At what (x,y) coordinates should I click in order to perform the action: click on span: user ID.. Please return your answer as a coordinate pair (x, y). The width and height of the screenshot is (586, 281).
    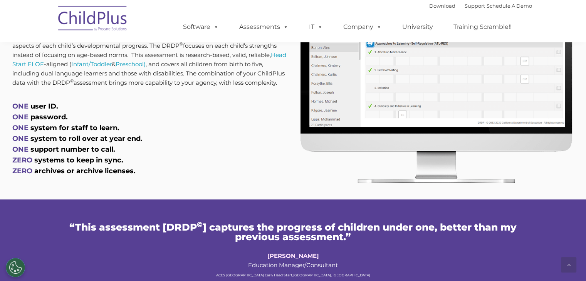
    Looking at the image, I should click on (44, 106).